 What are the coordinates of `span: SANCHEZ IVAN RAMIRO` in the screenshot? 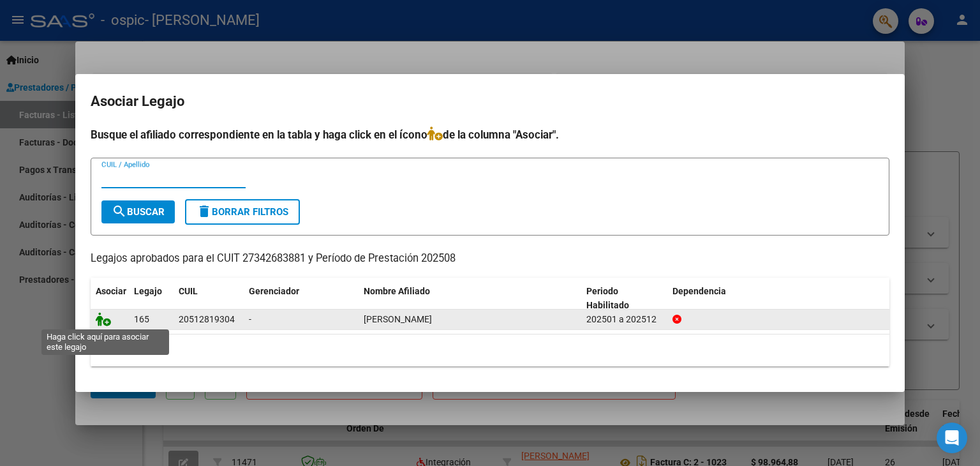 It's located at (397, 319).